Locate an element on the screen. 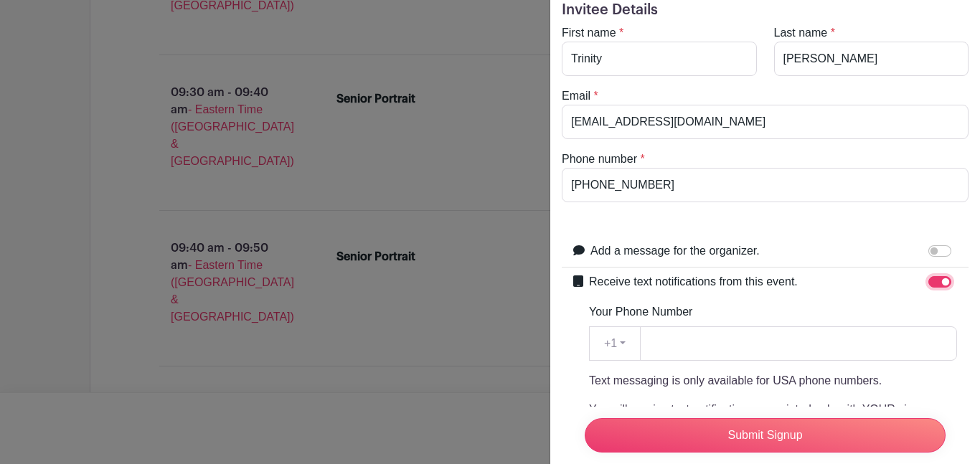  p: You will receive text notifications associated only with YOUR signups. You may not enter other pe... is located at coordinates (772, 418).